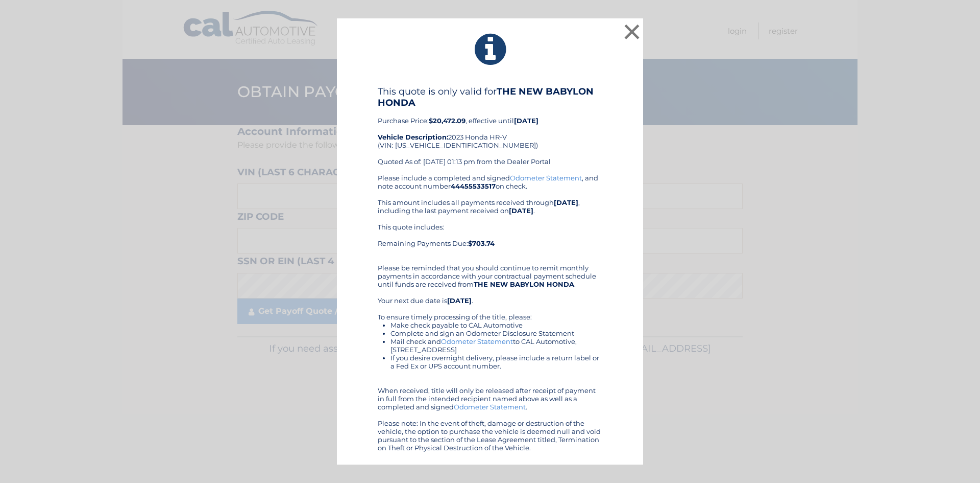  Describe the element at coordinates (496, 361) in the screenshot. I see `li: If you desire overnight delivery, please include a return label or a Fed Ex or UPS account number.` at that location.